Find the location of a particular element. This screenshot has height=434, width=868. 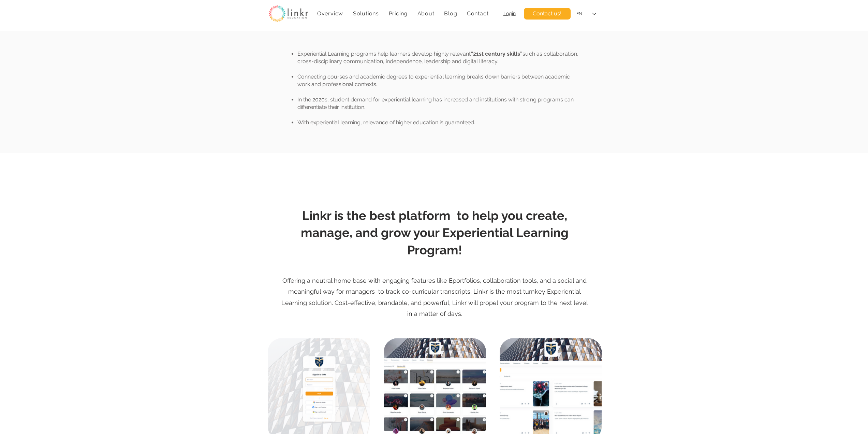

div: Language Selector: English is located at coordinates (587, 14).